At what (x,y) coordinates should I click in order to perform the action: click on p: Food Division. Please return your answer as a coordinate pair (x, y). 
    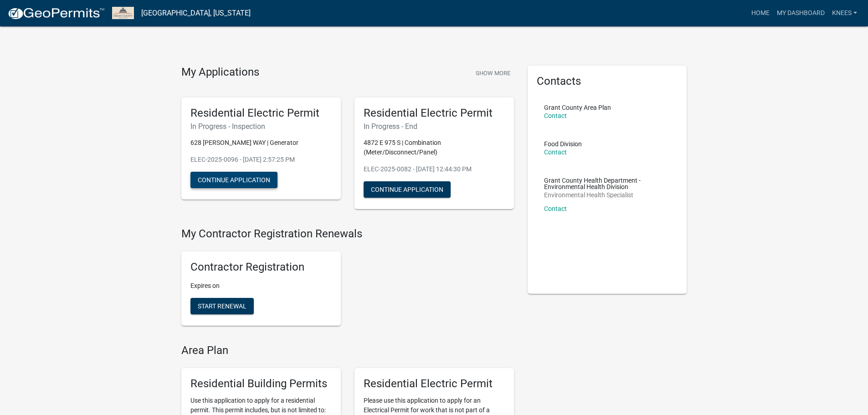
    Looking at the image, I should click on (563, 144).